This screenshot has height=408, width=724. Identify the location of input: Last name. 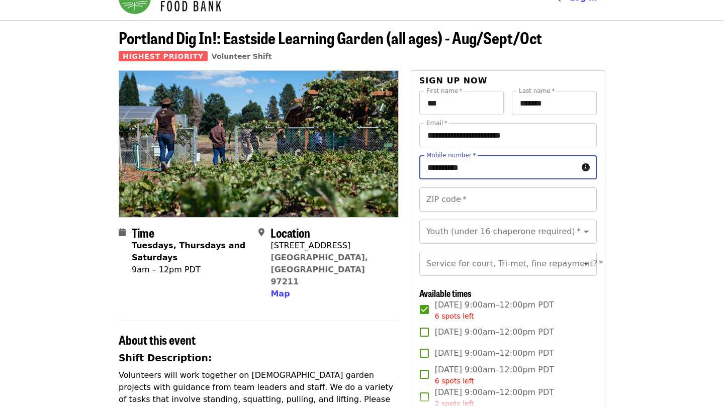
(554, 103).